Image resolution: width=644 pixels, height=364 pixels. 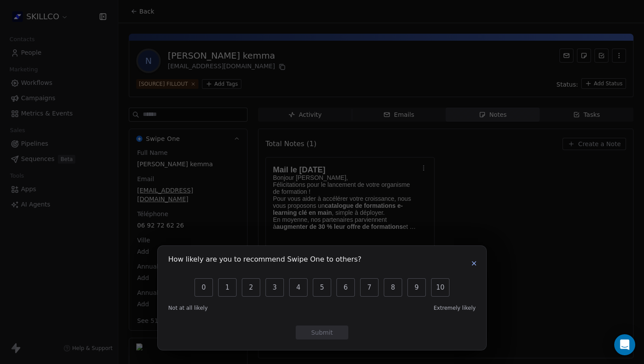 What do you see at coordinates (322, 288) in the screenshot?
I see `button: 5` at bounding box center [322, 288].